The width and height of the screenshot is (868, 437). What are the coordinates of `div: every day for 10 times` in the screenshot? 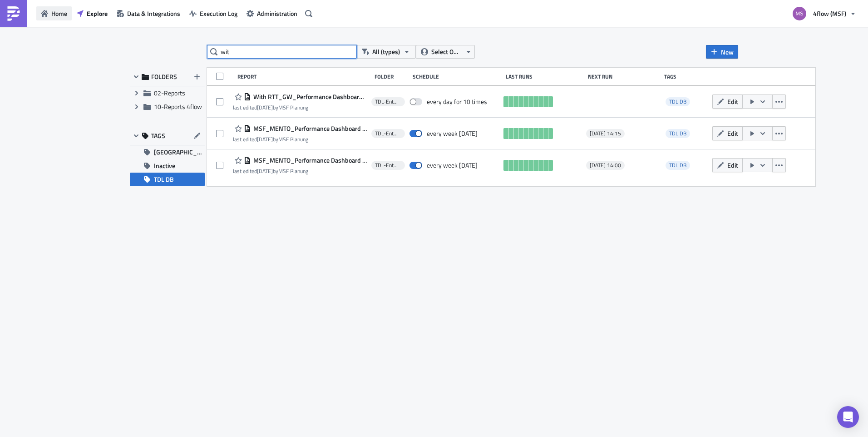 It's located at (457, 102).